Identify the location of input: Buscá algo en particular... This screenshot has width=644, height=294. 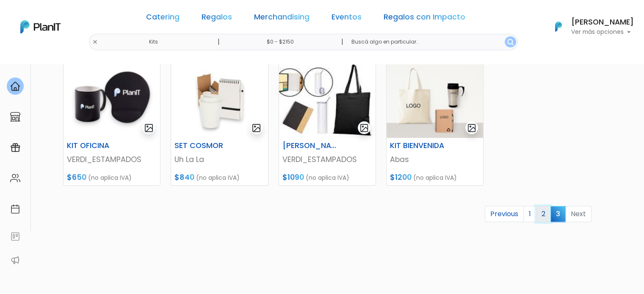
(431, 42).